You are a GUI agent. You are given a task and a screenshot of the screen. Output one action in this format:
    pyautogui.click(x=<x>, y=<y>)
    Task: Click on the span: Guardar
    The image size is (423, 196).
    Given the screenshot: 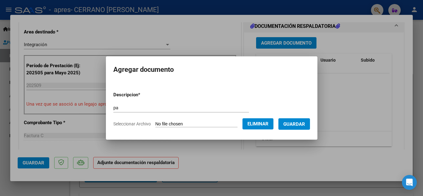 What is the action you would take?
    pyautogui.click(x=294, y=124)
    